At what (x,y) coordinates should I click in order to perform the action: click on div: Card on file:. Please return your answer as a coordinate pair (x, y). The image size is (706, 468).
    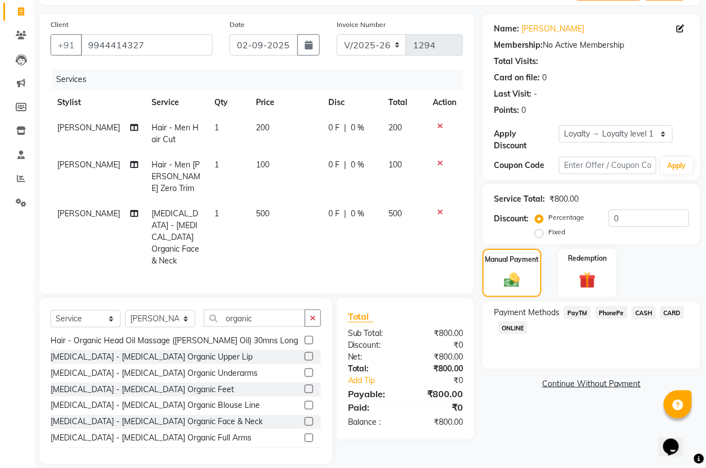
    Looking at the image, I should click on (517, 77).